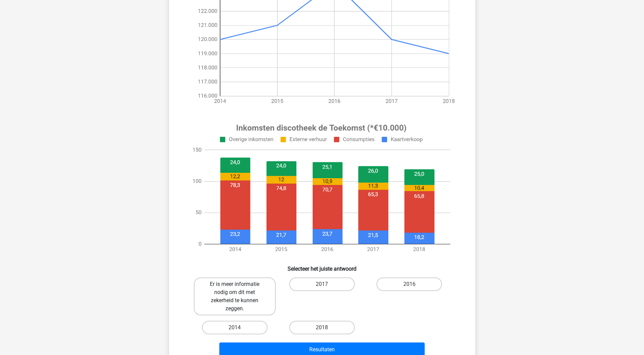 The width and height of the screenshot is (644, 355). What do you see at coordinates (409, 284) in the screenshot?
I see `label: 2016` at bounding box center [409, 284].